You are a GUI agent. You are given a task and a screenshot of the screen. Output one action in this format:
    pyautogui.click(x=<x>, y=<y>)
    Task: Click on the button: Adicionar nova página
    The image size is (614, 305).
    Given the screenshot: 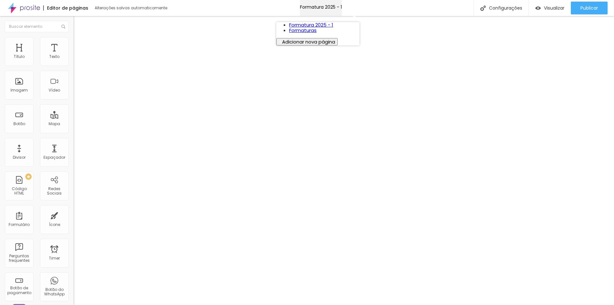 What is the action you would take?
    pyautogui.click(x=307, y=42)
    